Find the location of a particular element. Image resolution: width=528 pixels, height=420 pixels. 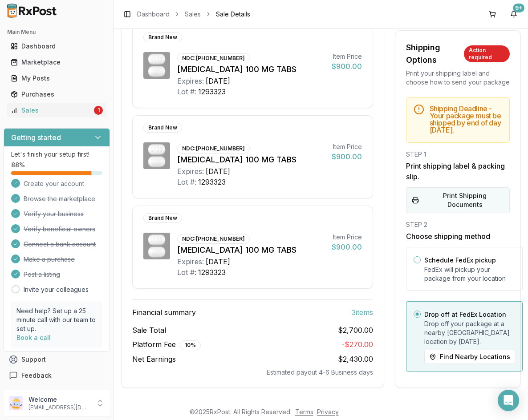

button: My Posts is located at coordinates (57, 78).